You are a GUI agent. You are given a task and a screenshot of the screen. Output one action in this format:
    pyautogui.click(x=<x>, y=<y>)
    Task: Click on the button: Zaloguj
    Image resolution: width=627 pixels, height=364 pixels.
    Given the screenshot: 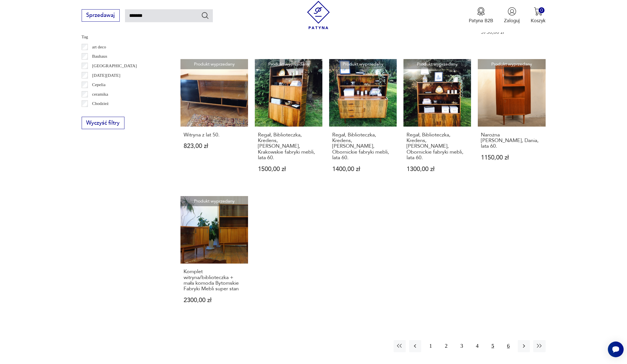 What is the action you would take?
    pyautogui.click(x=512, y=15)
    